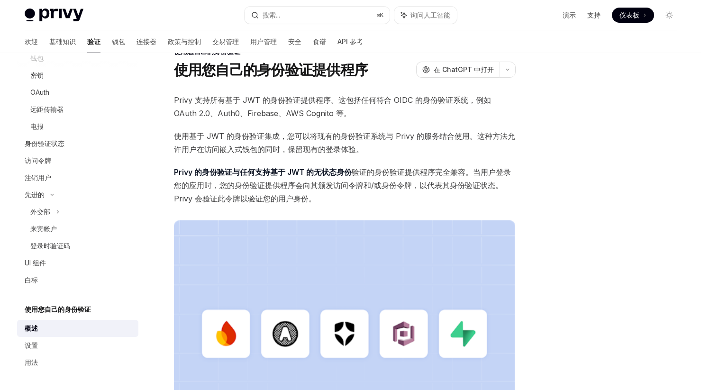 The width and height of the screenshot is (701, 390). Describe the element at coordinates (184, 42) in the screenshot. I see `a: 政策与控制` at that location.